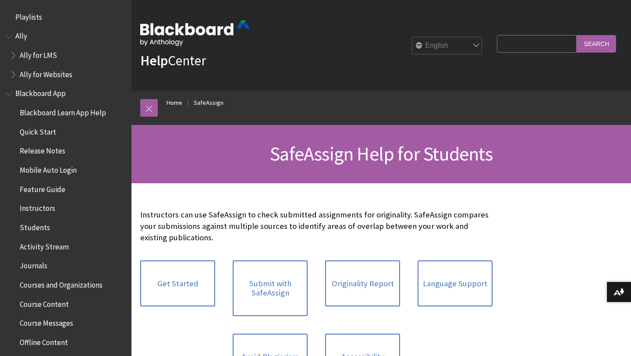 Image resolution: width=631 pixels, height=356 pixels. I want to click on span: Ally for LMS, so click(38, 53).